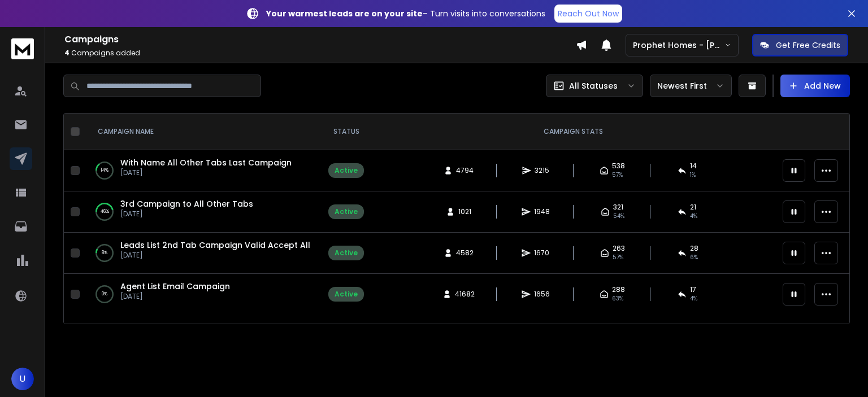  What do you see at coordinates (215, 245) in the screenshot?
I see `a: Leads List 2nd Tab Campaign Valid Accept All` at bounding box center [215, 245].